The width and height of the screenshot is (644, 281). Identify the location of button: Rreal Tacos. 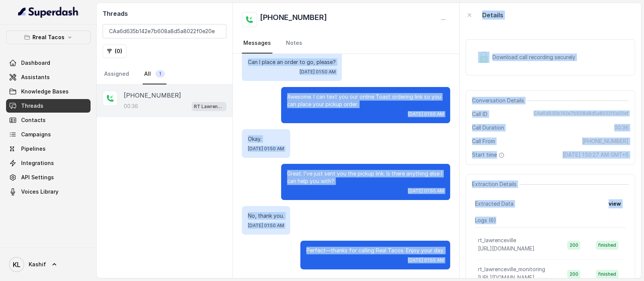
(48, 37).